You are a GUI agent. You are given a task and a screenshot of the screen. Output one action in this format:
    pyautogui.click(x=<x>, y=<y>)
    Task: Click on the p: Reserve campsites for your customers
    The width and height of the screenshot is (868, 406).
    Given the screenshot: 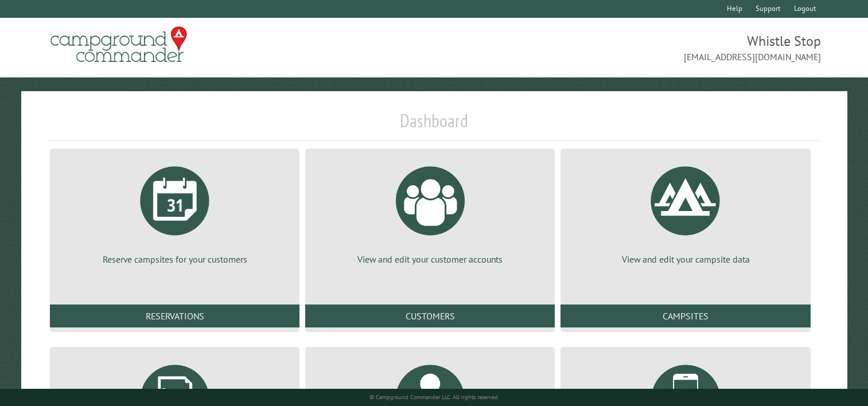 What is the action you would take?
    pyautogui.click(x=175, y=259)
    